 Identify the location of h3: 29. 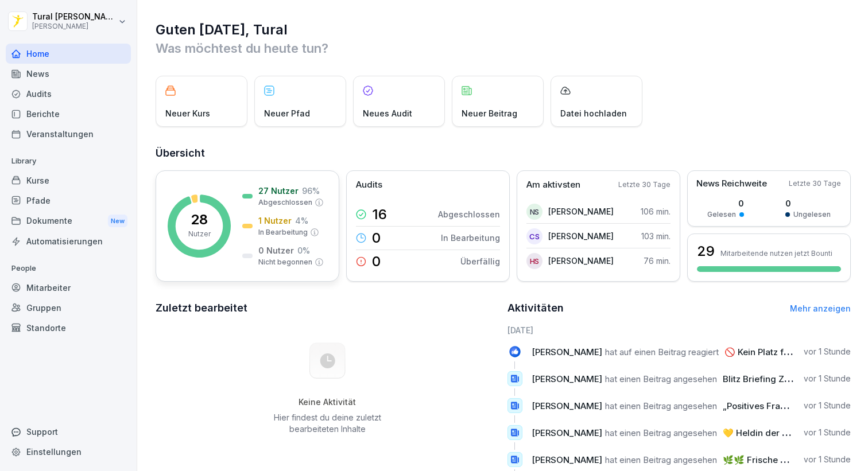
(706, 251).